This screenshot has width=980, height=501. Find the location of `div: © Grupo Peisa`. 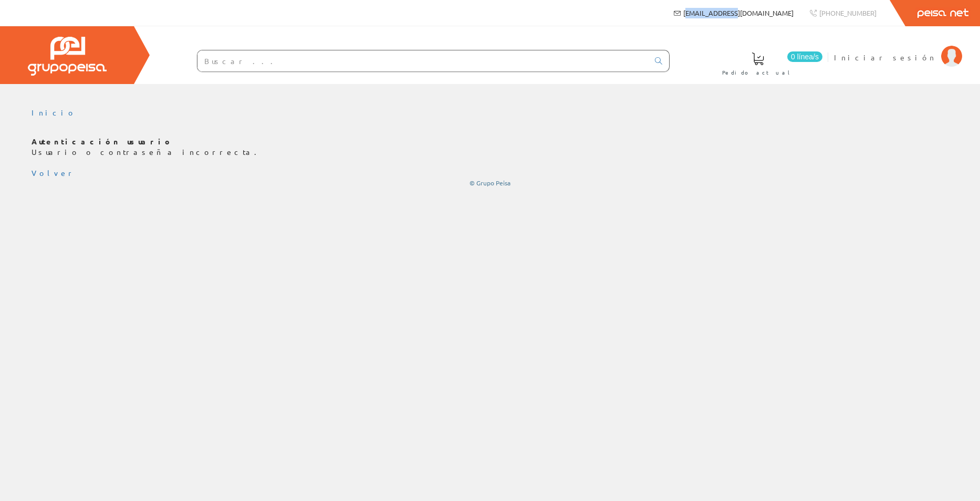

div: © Grupo Peisa is located at coordinates (490, 183).